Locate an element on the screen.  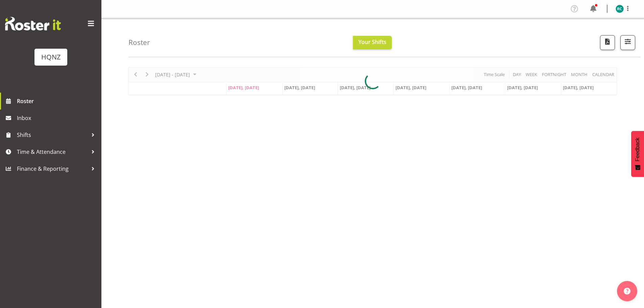
img: ryan-churchma11927.jpg is located at coordinates (619, 9).